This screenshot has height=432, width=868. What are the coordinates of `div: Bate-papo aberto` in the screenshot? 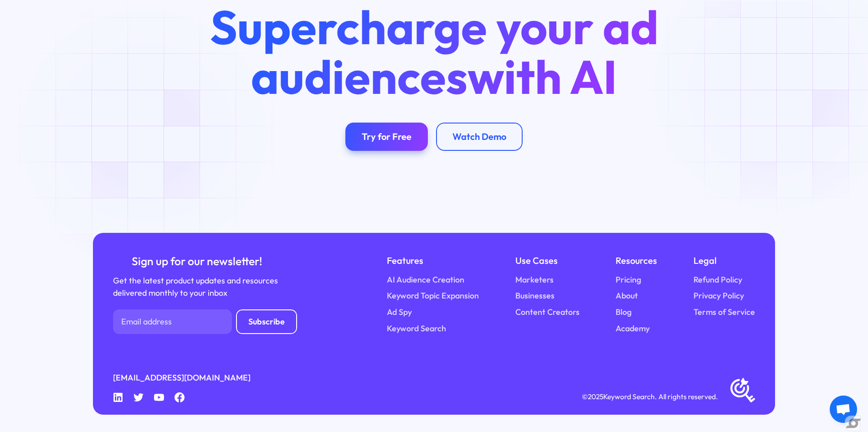 It's located at (844, 409).